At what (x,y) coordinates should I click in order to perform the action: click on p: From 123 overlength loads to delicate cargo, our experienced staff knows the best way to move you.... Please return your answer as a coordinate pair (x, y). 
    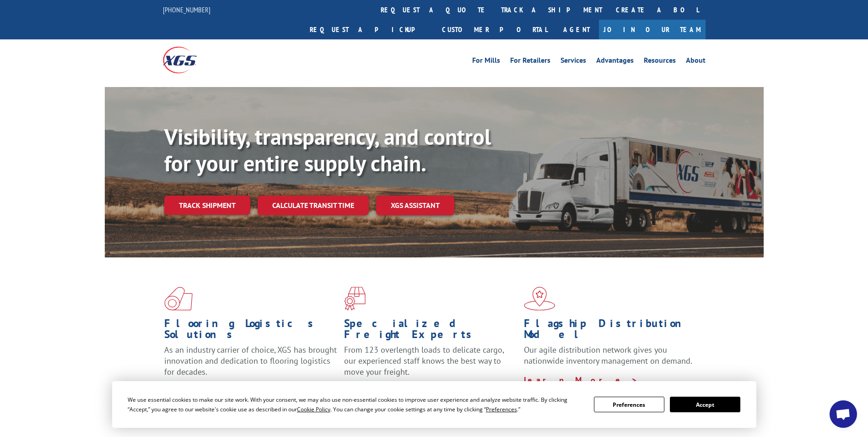
    Looking at the image, I should click on (431, 364).